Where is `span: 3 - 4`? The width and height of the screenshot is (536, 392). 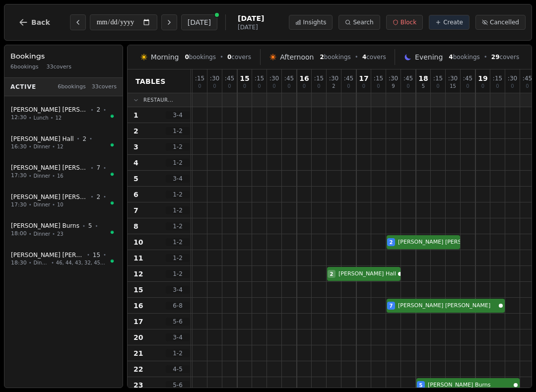 span: 3 - 4 is located at coordinates (178, 115).